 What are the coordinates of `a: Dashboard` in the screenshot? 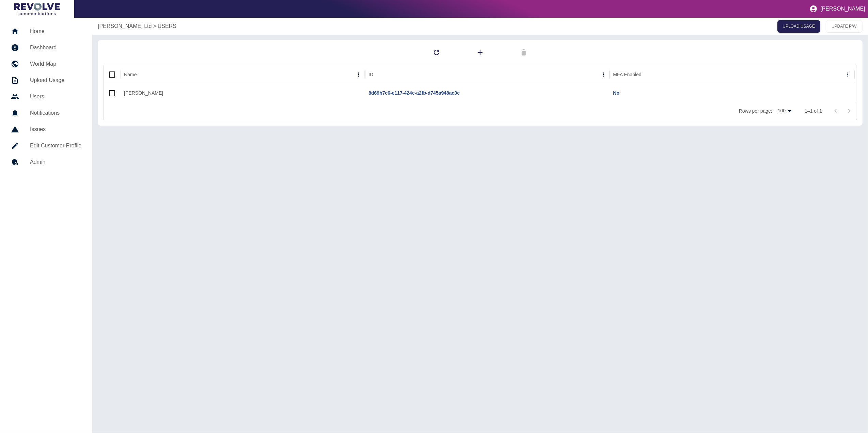 It's located at (46, 48).